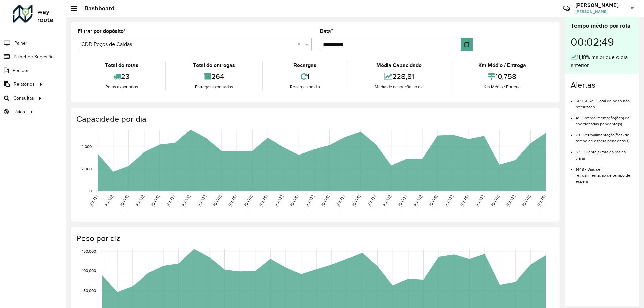 The height and width of the screenshot is (308, 644). I want to click on span: Painel de Sugestão, so click(34, 56).